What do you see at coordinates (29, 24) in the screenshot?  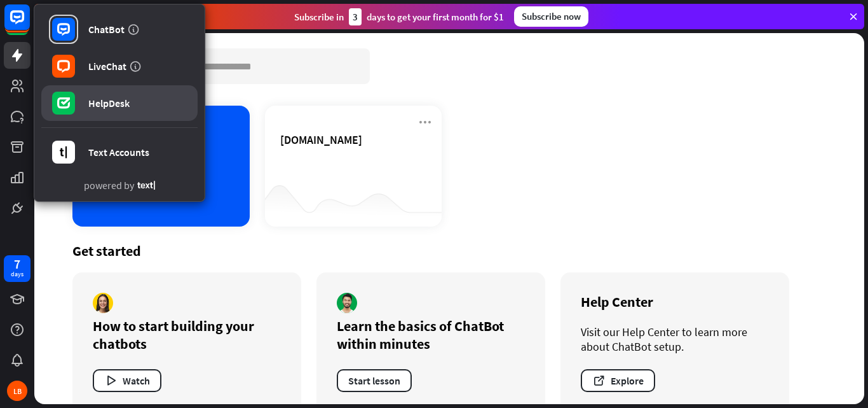 I see `button: Open LiveChat chat widget` at bounding box center [29, 24].